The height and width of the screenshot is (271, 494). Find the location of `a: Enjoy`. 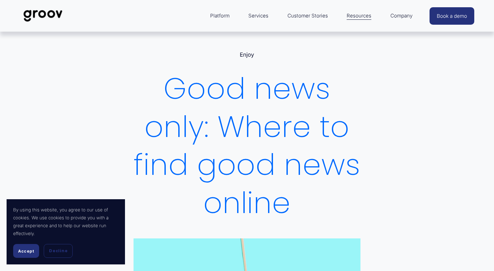

a: Enjoy is located at coordinates (247, 55).